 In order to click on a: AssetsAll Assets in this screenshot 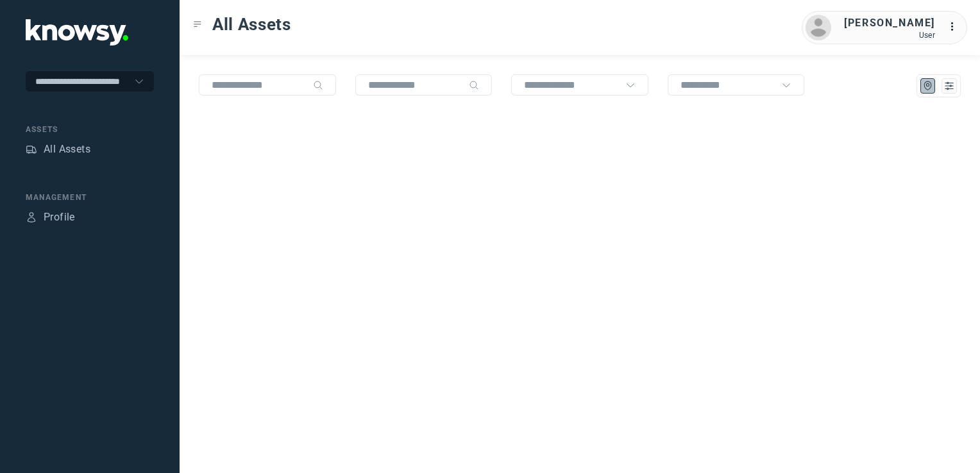, I will do `click(58, 149)`.